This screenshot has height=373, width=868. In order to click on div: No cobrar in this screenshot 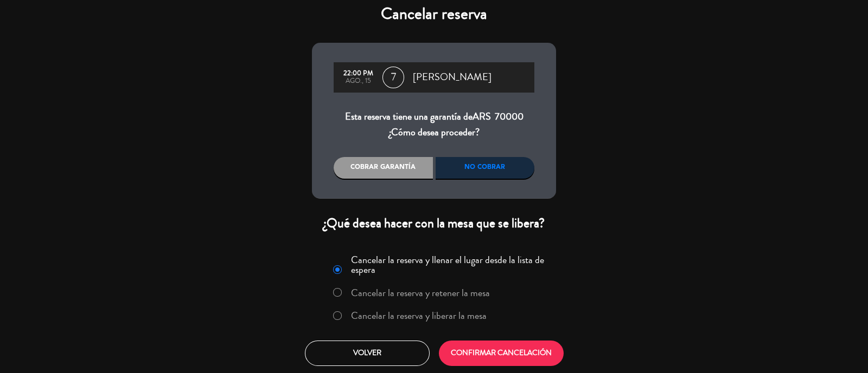, I will do `click(485, 168)`.